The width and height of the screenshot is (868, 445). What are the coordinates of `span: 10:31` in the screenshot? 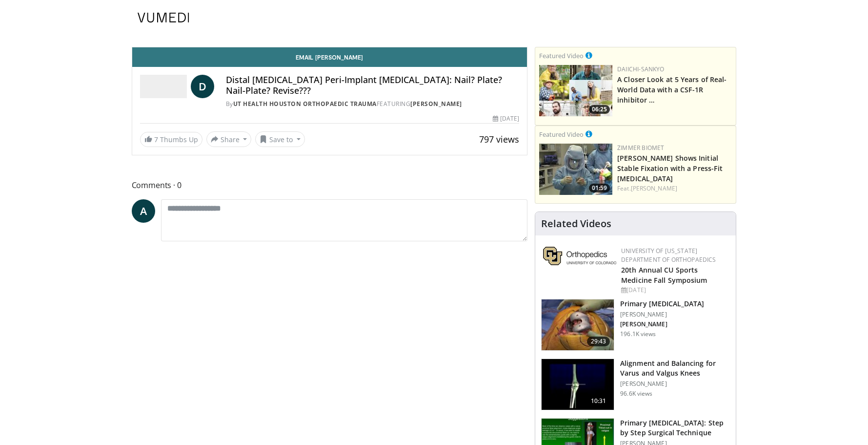 It's located at (599, 401).